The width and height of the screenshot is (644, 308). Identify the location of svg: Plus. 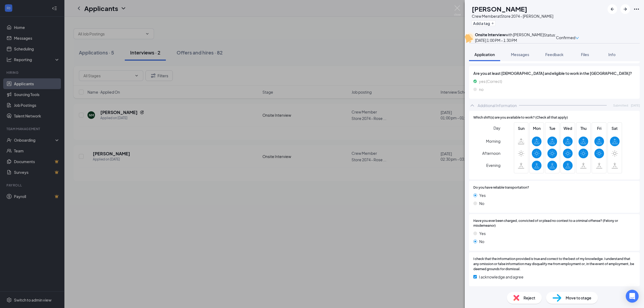
(493, 24).